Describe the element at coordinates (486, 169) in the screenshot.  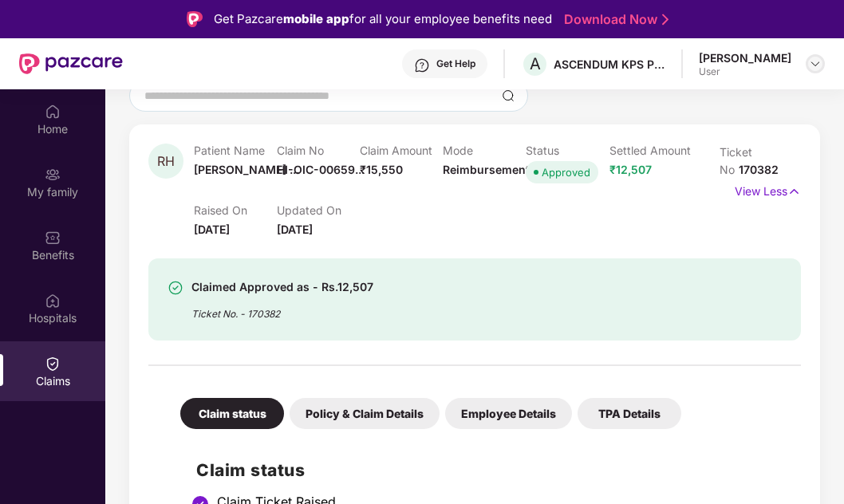
I see `span: Reimbursement` at that location.